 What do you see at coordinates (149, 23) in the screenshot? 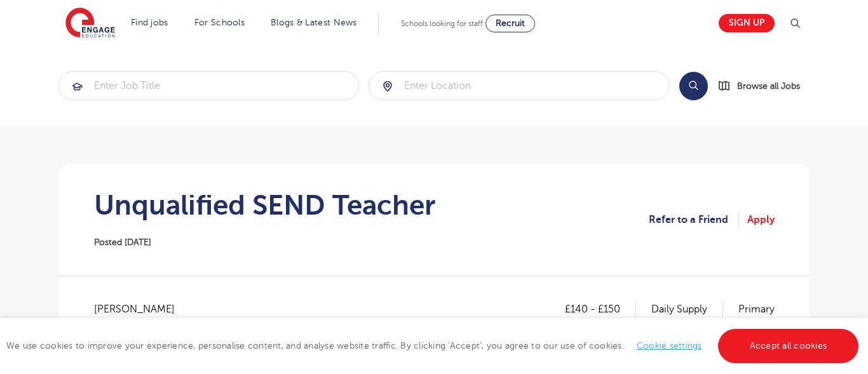
I see `a: Find jobs` at bounding box center [149, 23].